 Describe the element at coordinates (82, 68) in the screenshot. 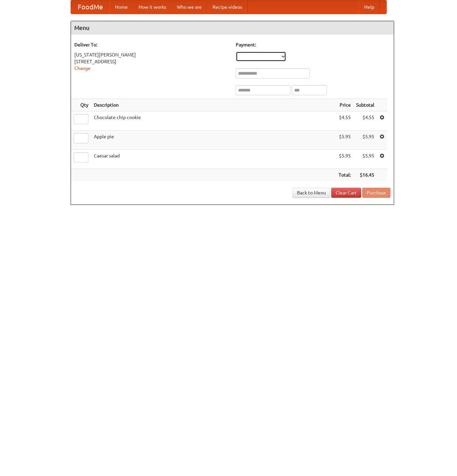

I see `a: Change` at that location.